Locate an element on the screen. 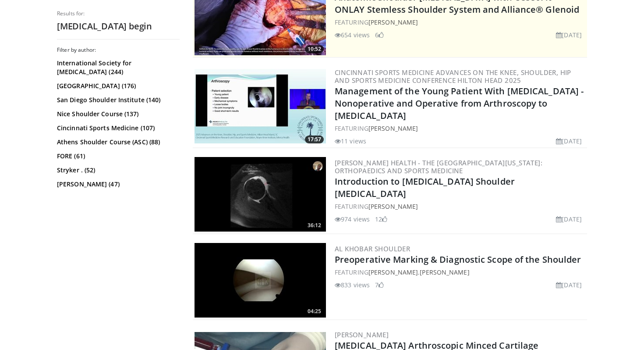  a: 17:57 is located at coordinates (260, 106).